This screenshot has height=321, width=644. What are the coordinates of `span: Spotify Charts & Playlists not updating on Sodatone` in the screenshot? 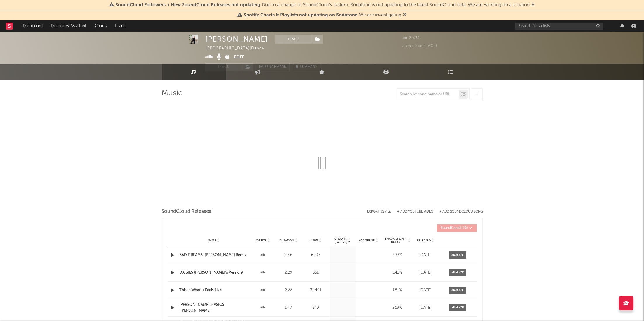 It's located at (301, 15).